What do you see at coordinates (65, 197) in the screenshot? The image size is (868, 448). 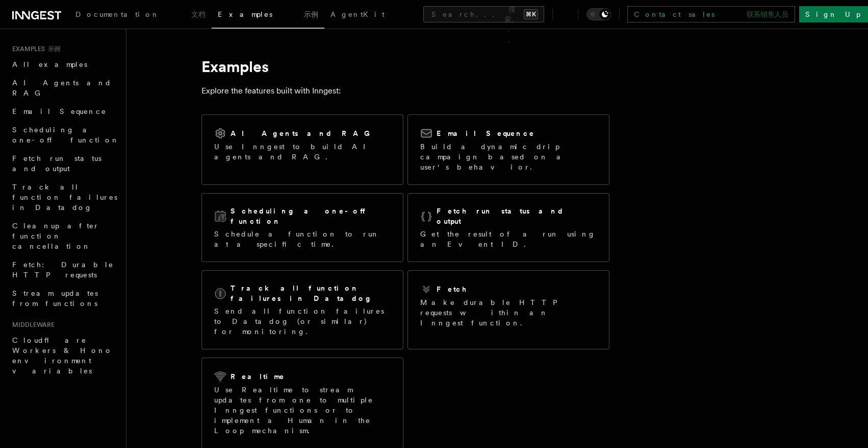 I see `span: Track all function failures in Datadog` at bounding box center [65, 197].